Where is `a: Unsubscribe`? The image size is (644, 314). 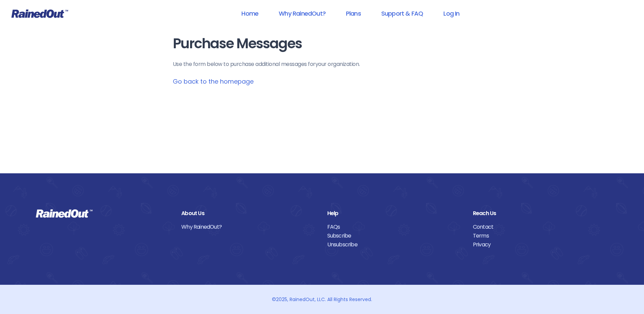 a: Unsubscribe is located at coordinates (395, 244).